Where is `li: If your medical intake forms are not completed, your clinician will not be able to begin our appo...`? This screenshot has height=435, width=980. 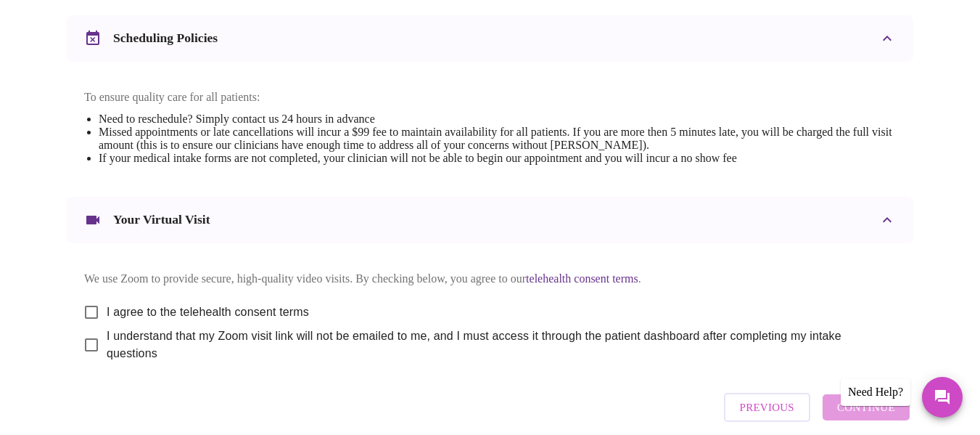
li: If your medical intake forms are not completed, your clinician will not be able to begin our appo... is located at coordinates (497, 158).